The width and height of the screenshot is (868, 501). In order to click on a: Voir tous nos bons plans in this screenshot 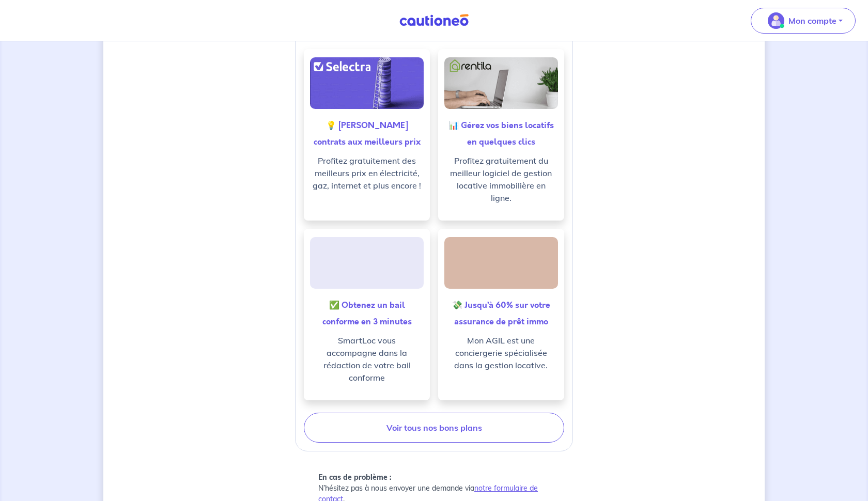, I will do `click(434, 428)`.